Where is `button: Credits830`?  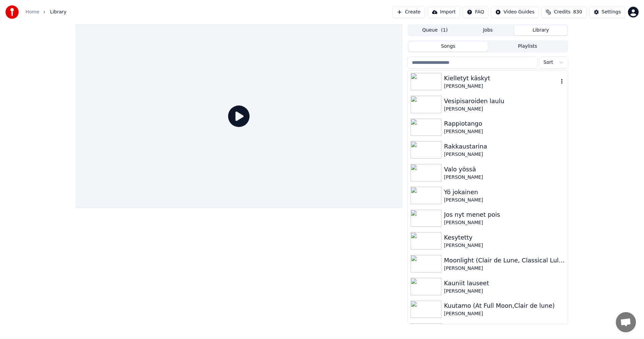
button: Credits830 is located at coordinates (564, 12).